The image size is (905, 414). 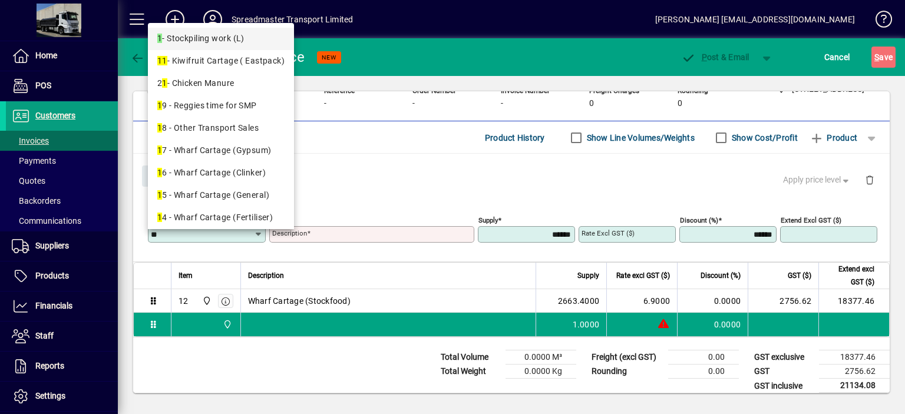 What do you see at coordinates (221, 195) in the screenshot?
I see `div: 5 - Wharf Cartage (General)` at bounding box center [221, 195].